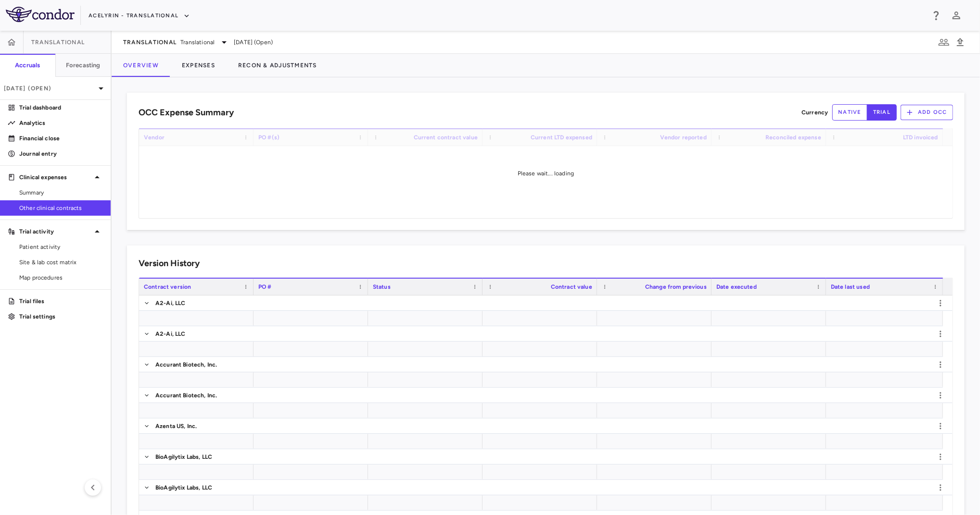 The height and width of the screenshot is (515, 980). Describe the element at coordinates (61, 138) in the screenshot. I see `p: Financial close` at that location.